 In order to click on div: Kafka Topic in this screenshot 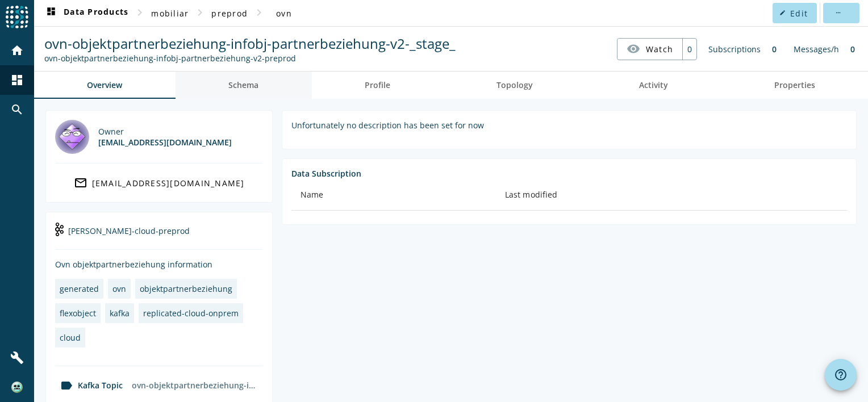, I will do `click(89, 386)`.